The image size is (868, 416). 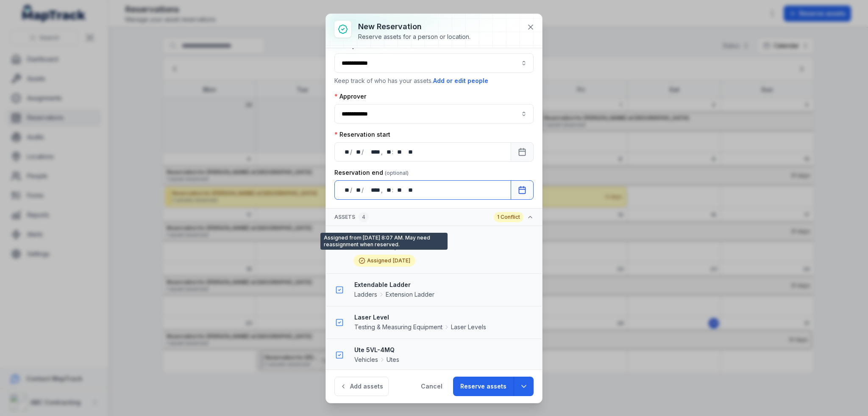 I want to click on strong: Ute 5VL-4MQ, so click(x=445, y=350).